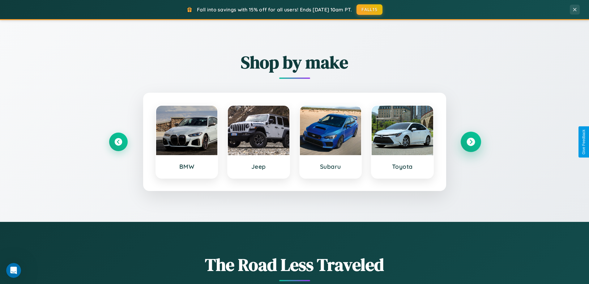  I want to click on h3: BMW, so click(187, 167).